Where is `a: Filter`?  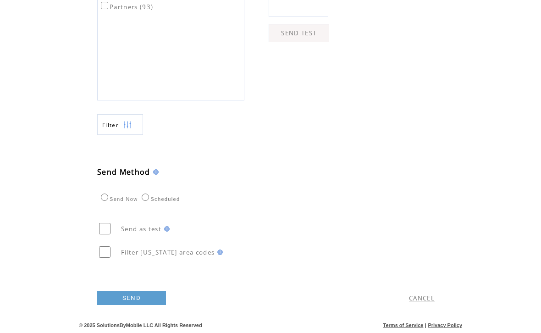
a: Filter is located at coordinates (120, 125).